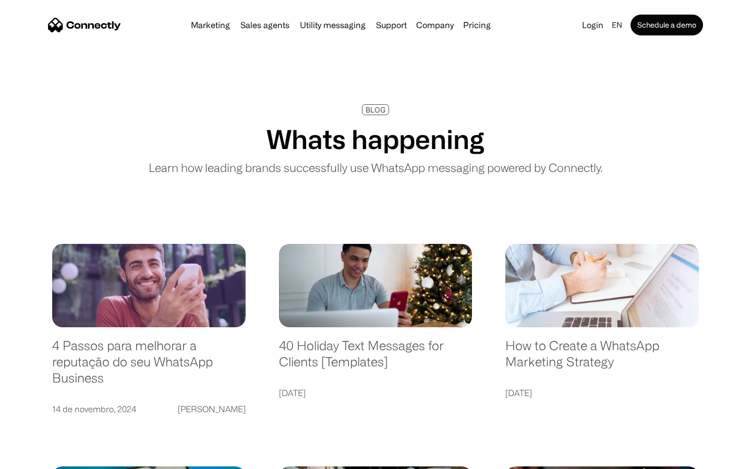  What do you see at coordinates (376, 139) in the screenshot?
I see `h1: Whats happening` at bounding box center [376, 139].